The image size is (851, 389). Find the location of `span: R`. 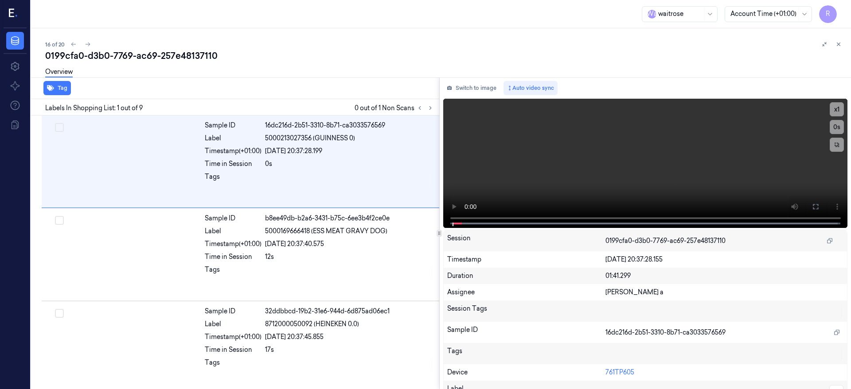

span: R is located at coordinates (827, 14).